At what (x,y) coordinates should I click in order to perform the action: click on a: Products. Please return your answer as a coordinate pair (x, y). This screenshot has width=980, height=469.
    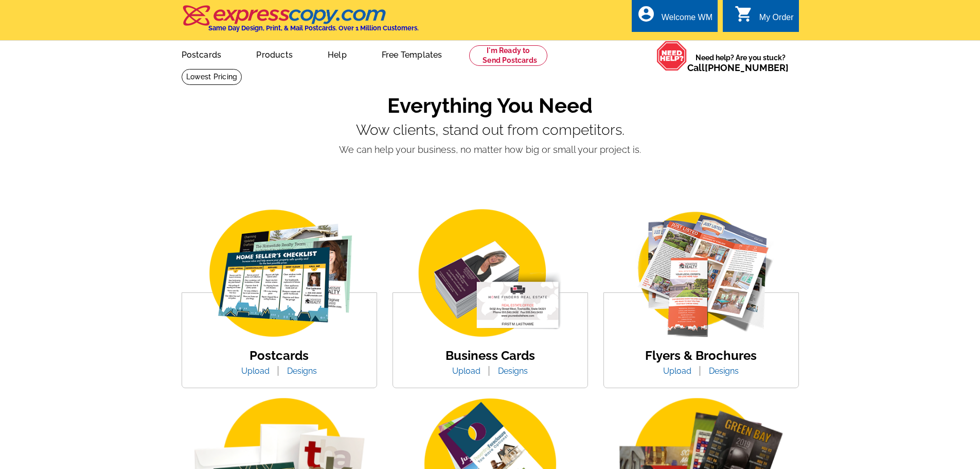
    Looking at the image, I should click on (274, 54).